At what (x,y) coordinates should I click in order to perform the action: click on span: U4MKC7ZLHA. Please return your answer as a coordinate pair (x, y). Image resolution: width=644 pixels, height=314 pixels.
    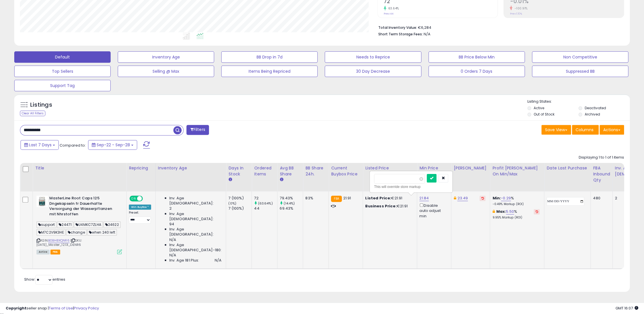
    Looking at the image, I should click on (89, 225).